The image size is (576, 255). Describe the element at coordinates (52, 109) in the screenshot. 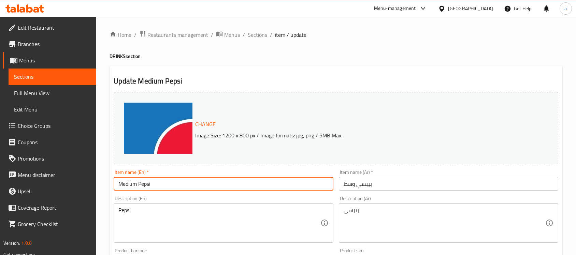

I see `span: Edit Menu` at that location.